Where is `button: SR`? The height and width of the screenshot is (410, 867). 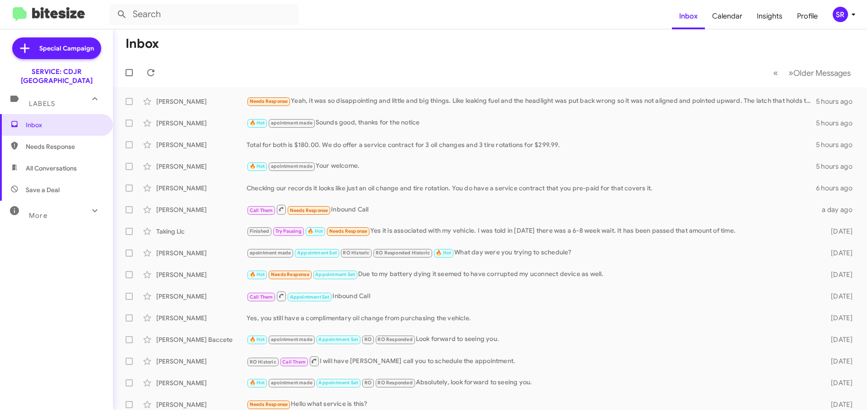 button: SR is located at coordinates (840, 14).